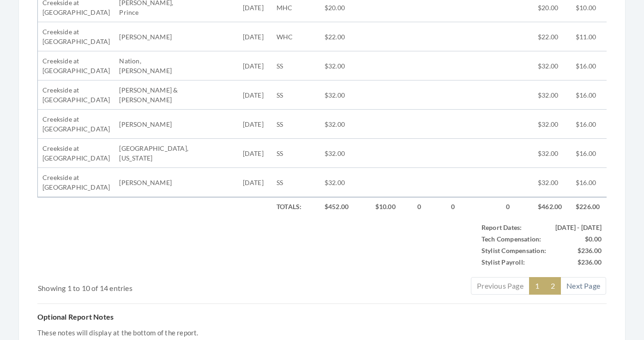 The height and width of the screenshot is (340, 644). What do you see at coordinates (583, 286) in the screenshot?
I see `a: Next Page` at bounding box center [583, 286].